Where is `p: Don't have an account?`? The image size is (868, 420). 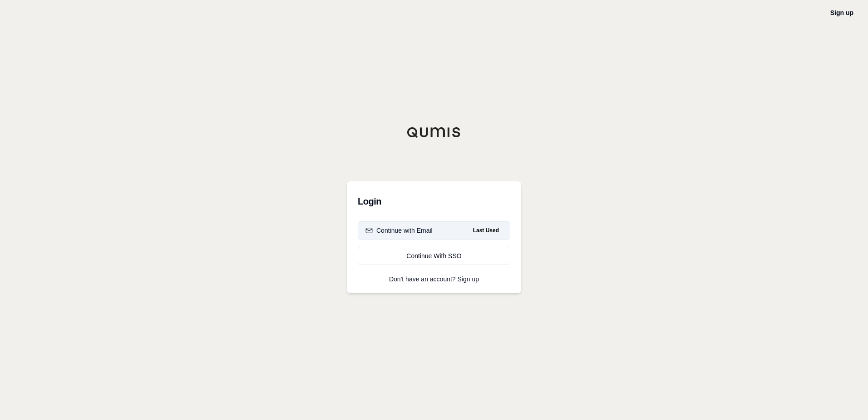 p: Don't have an account? is located at coordinates (434, 279).